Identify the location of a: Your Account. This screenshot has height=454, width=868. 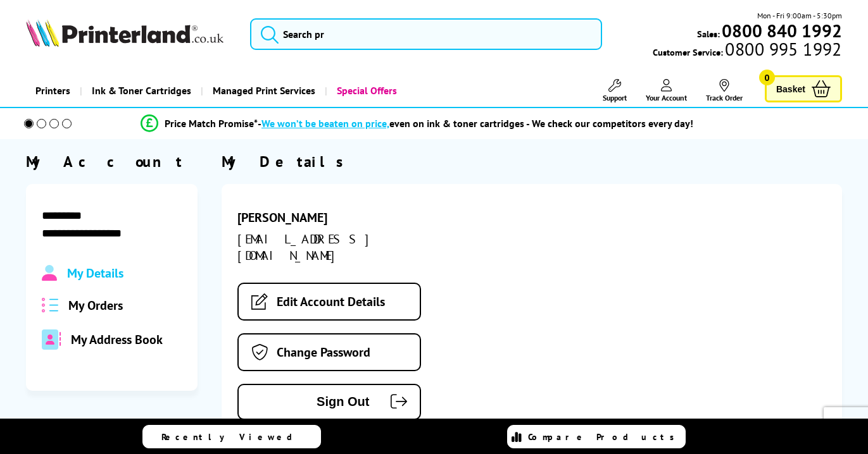
(666, 91).